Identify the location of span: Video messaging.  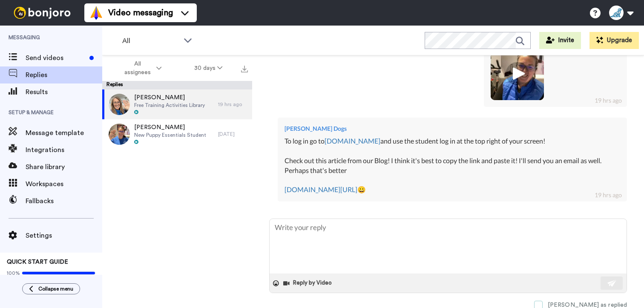
(141, 13).